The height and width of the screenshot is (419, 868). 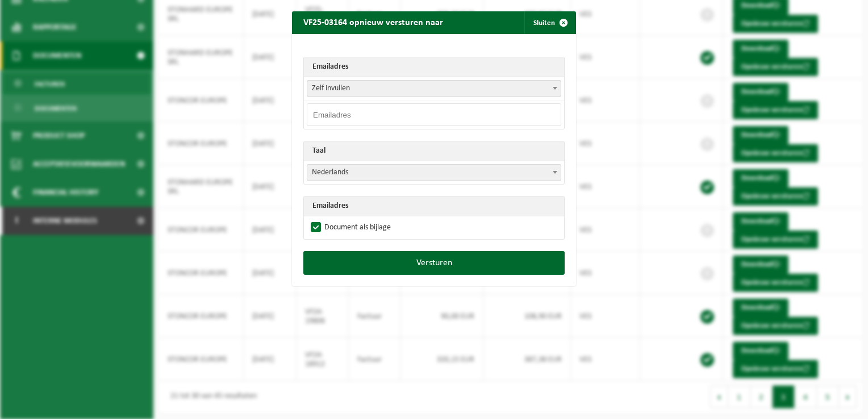 What do you see at coordinates (434, 114) in the screenshot?
I see `input: Emailadres` at bounding box center [434, 114].